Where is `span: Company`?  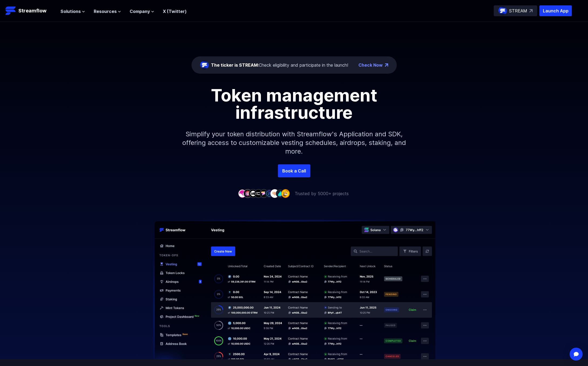
span: Company is located at coordinates (140, 11).